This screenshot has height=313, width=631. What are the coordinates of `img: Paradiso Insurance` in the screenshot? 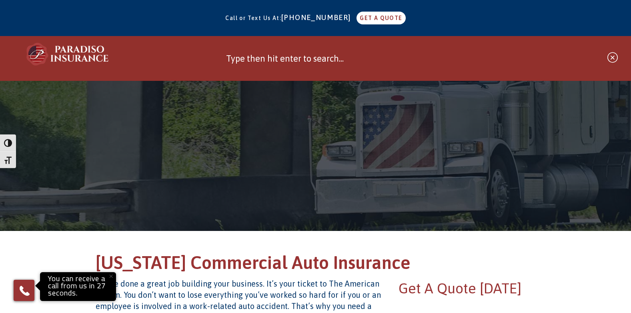 It's located at (68, 54).